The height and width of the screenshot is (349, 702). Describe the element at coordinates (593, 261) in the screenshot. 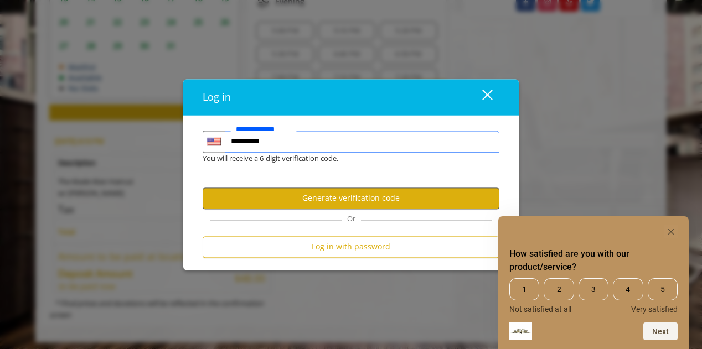

I see `h2: How satisfied are you with our product/service? Select an option from 1 to 5, with 1 being Not sa...` at that location.